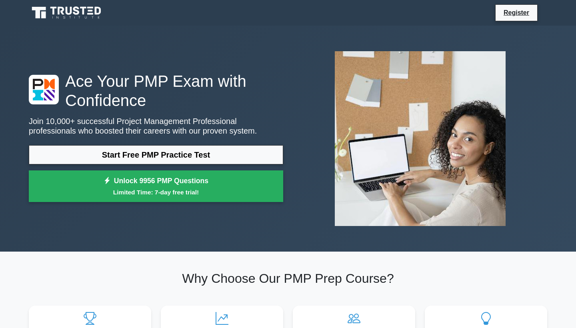  What do you see at coordinates (156, 192) in the screenshot?
I see `small: Limited Time: 7-day free trial!` at bounding box center [156, 192].